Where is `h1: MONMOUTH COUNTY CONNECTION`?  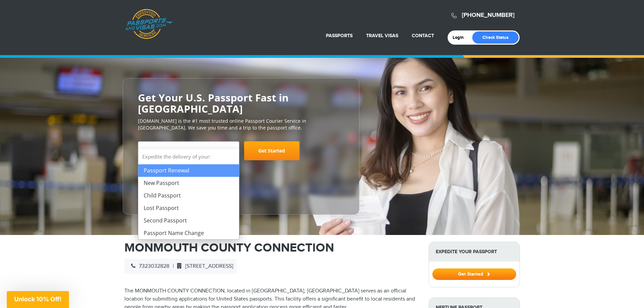 h1: MONMOUTH COUNTY CONNECTION is located at coordinates (271, 248).